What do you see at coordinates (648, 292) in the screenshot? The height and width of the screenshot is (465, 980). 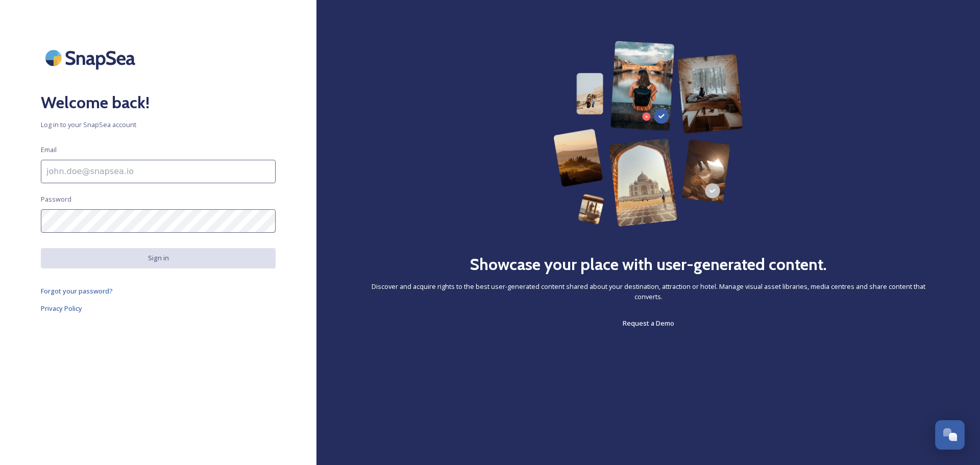 I see `span: Discover and acquire rights to the best user-generated content shared about your destination, att...` at bounding box center [648, 292].